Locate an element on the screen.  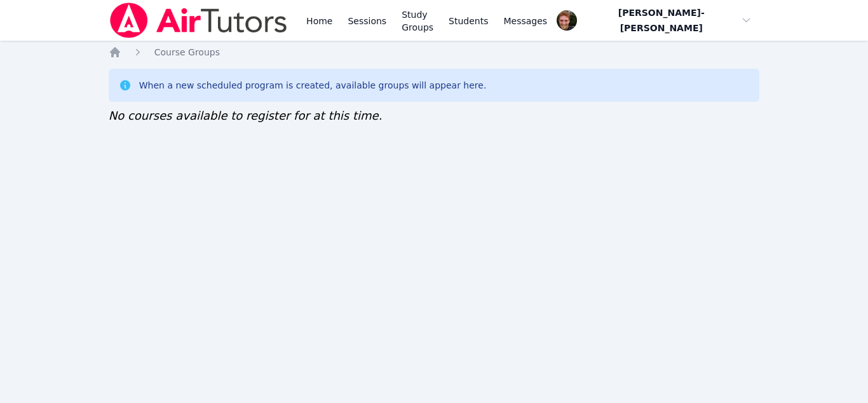
a: Course Groups is located at coordinates (187, 52).